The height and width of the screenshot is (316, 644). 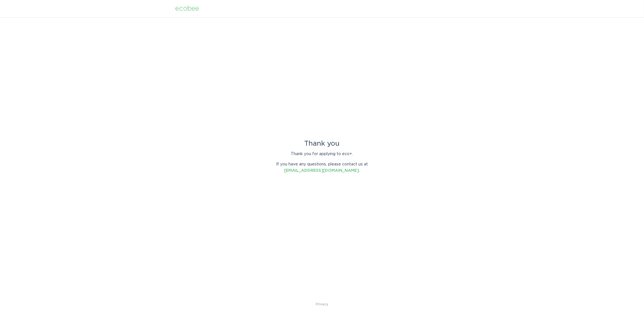 What do you see at coordinates (187, 9) in the screenshot?
I see `div: ecobee` at bounding box center [187, 9].